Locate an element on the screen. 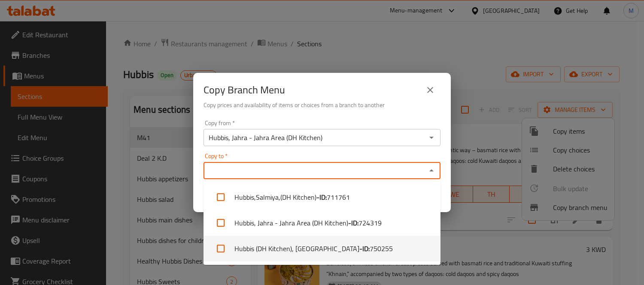 Image resolution: width=644 pixels, height=285 pixels. h6: Copy prices and availability of items or choices from a branch to another is located at coordinates (322, 105).